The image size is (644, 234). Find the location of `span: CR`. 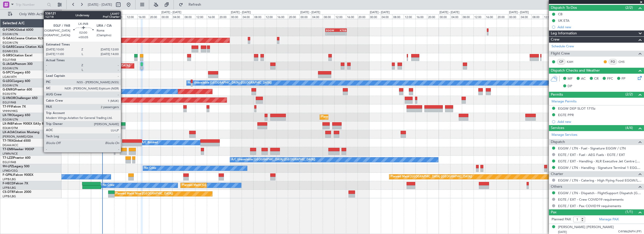

span: CR is located at coordinates (596, 79).